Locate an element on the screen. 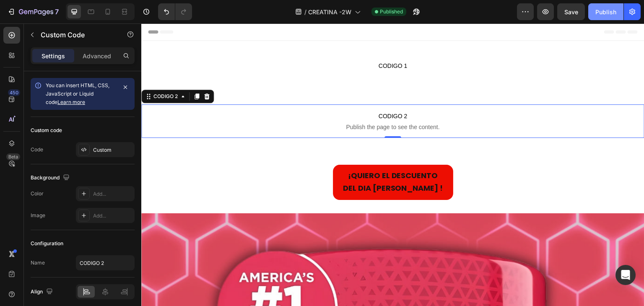  div: Publish is located at coordinates (606, 11).